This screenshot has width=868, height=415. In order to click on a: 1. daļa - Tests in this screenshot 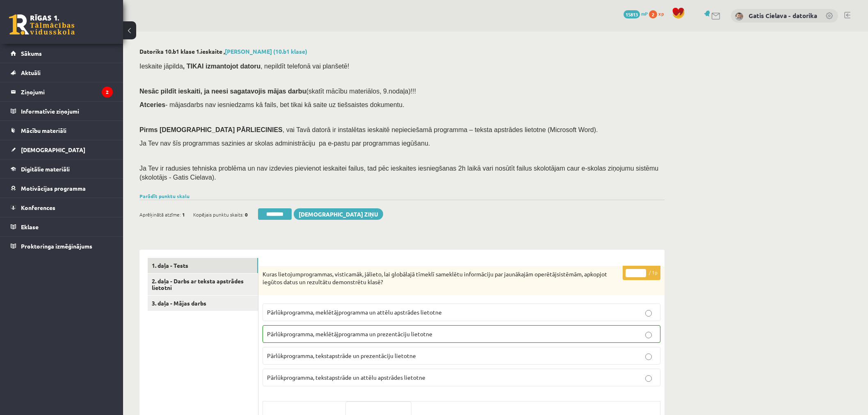, I will do `click(203, 265)`.